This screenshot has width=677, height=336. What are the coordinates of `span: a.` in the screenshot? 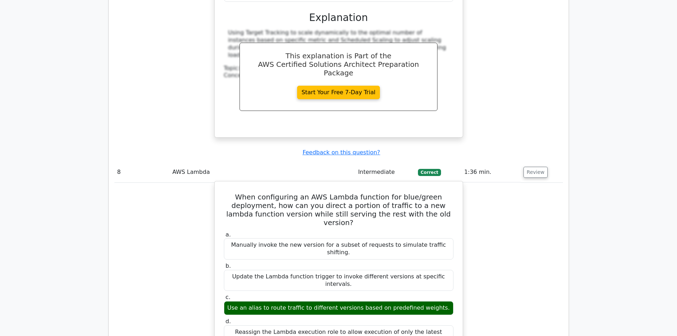 It's located at (228, 234).